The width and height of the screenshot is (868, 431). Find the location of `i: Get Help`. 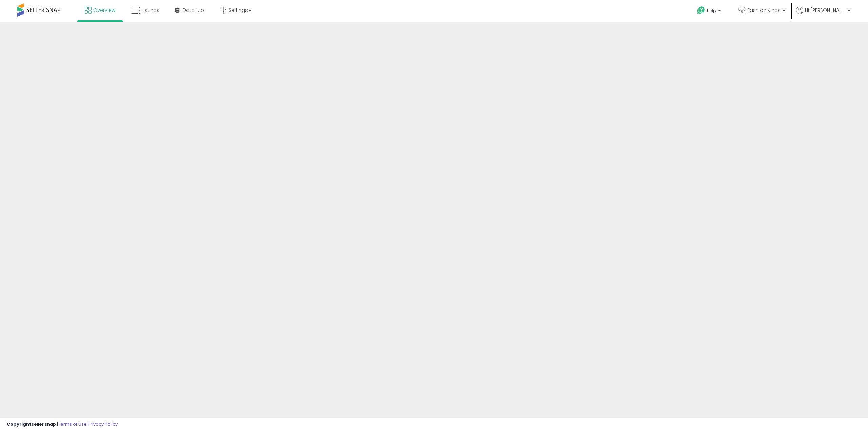

i: Get Help is located at coordinates (701, 10).